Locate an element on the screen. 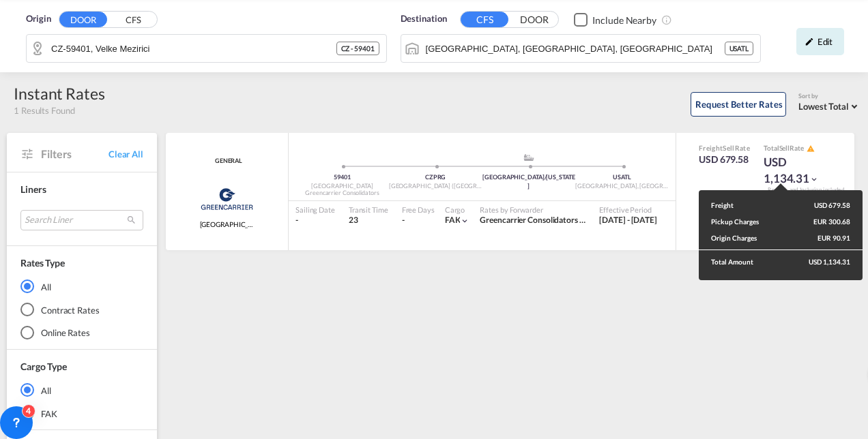 The height and width of the screenshot is (439, 868). div: Pickup Charges is located at coordinates (735, 221).